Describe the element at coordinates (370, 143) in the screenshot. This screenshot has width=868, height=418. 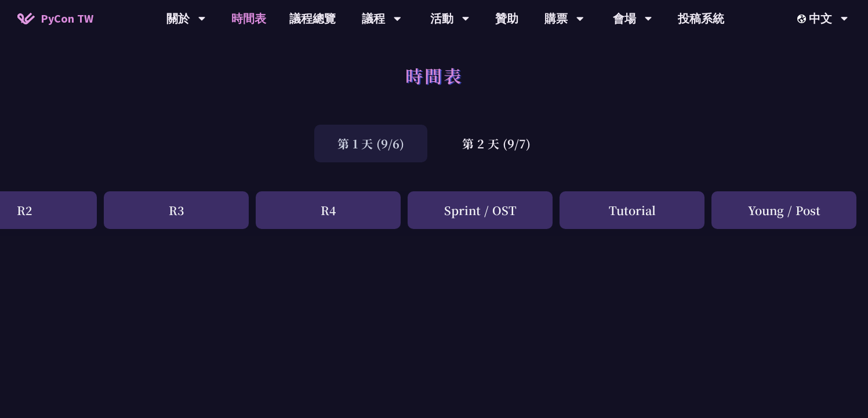
I see `div: 第 1 天 (9/6)` at that location.